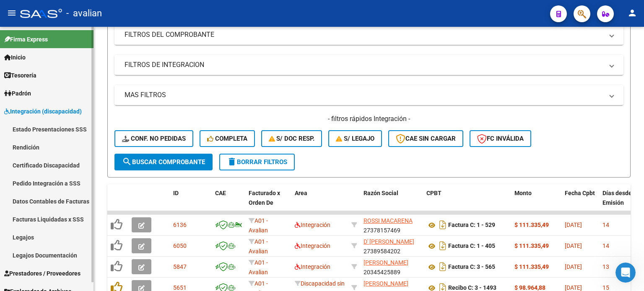 This screenshot has width=644, height=291. Describe the element at coordinates (227, 139) in the screenshot. I see `span: Completa` at that location.